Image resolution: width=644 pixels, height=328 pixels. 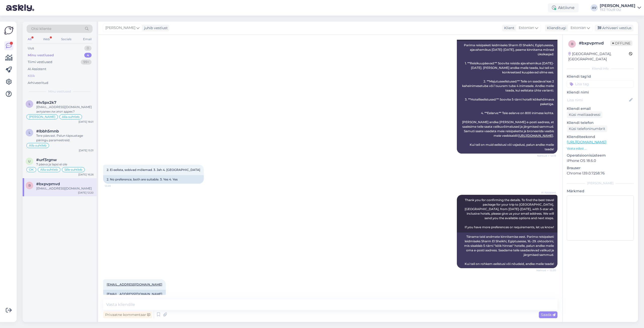 What do you see at coordinates (47, 39) in the screenshot?
I see `div: Web` at bounding box center [47, 39].